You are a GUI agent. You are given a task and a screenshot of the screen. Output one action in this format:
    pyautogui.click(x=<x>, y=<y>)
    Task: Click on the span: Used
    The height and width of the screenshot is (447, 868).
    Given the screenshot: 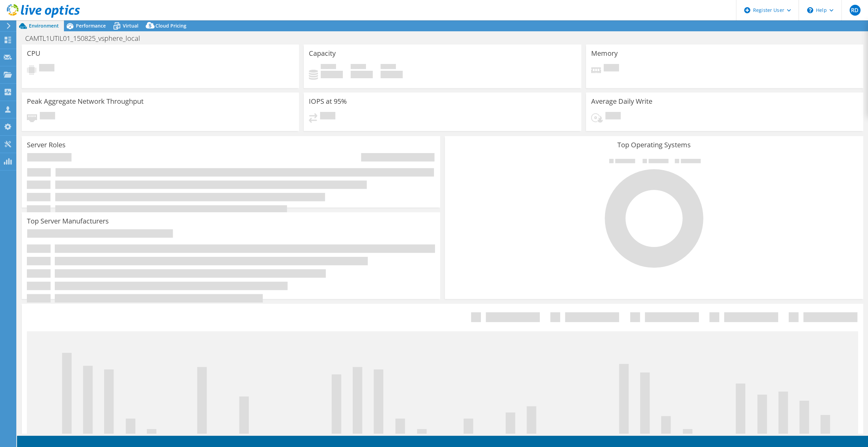 What is the action you would take?
    pyautogui.click(x=329, y=67)
    